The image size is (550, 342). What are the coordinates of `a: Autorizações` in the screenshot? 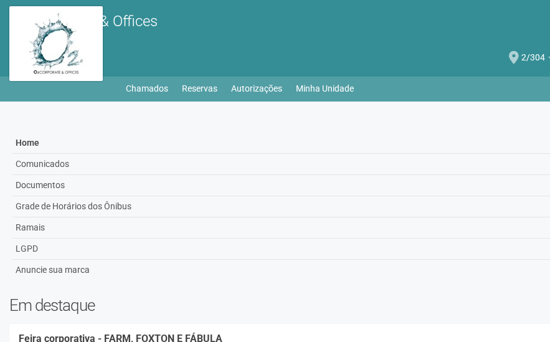 It's located at (257, 89).